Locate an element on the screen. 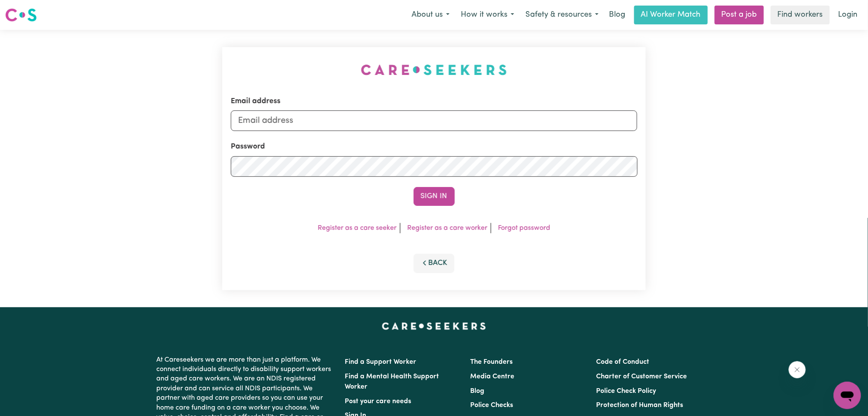  button: How it works is located at coordinates (487, 15).